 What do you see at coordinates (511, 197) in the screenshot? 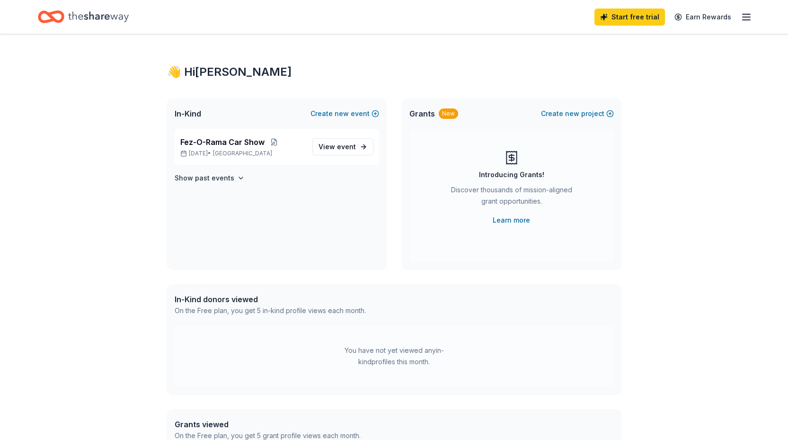
I see `div: Discover thousands of mission-aligned grant opportunities.` at bounding box center [511, 197].